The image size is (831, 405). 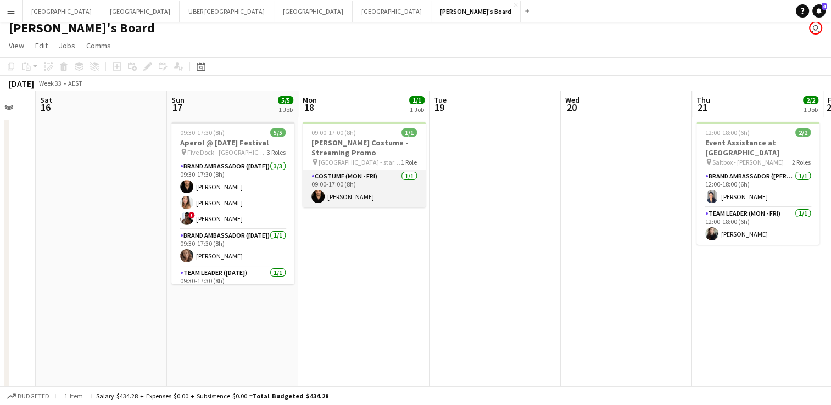 What do you see at coordinates (16, 46) in the screenshot?
I see `span: View` at bounding box center [16, 46].